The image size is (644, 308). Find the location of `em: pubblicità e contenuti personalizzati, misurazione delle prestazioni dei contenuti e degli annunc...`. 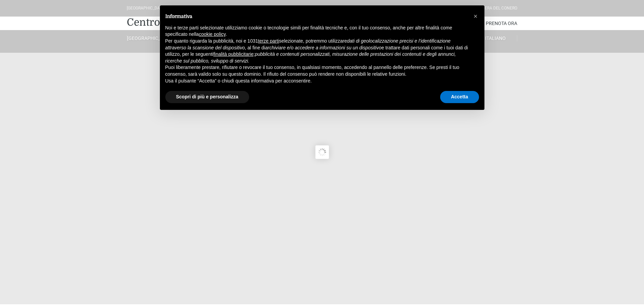

em: pubblicità e contenuti personalizzati, misurazione delle prestazioni dei contenuti e degli annunc... is located at coordinates (311, 58).